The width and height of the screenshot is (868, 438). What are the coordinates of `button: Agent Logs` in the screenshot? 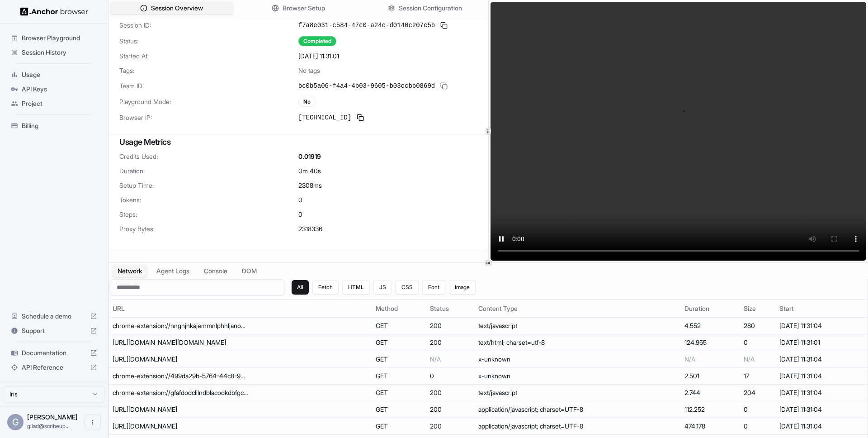 It's located at (173, 271).